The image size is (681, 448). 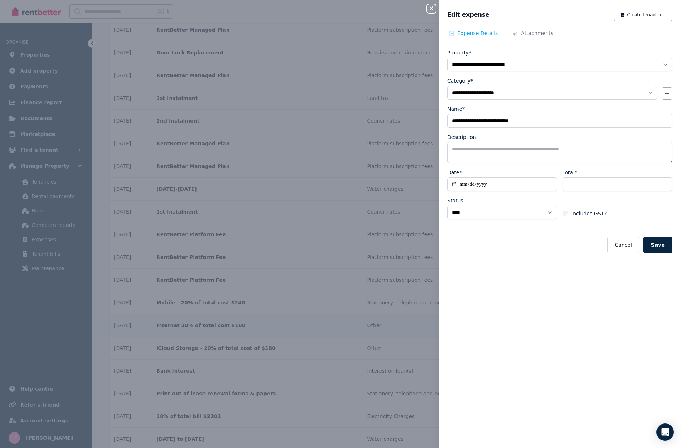 What do you see at coordinates (560, 36) in the screenshot?
I see `nav: Tabs` at bounding box center [560, 36].